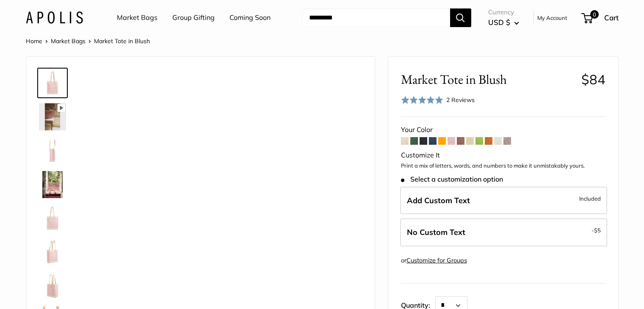  What do you see at coordinates (590, 198) in the screenshot?
I see `span: Included` at bounding box center [590, 198].